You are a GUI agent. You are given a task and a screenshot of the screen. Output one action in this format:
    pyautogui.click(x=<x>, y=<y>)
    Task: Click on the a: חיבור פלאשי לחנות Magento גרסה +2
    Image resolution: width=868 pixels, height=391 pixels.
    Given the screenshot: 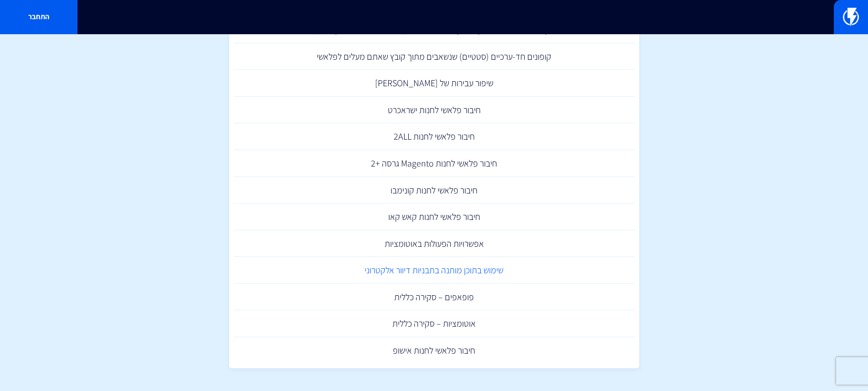 What is the action you would take?
    pyautogui.click(x=434, y=163)
    